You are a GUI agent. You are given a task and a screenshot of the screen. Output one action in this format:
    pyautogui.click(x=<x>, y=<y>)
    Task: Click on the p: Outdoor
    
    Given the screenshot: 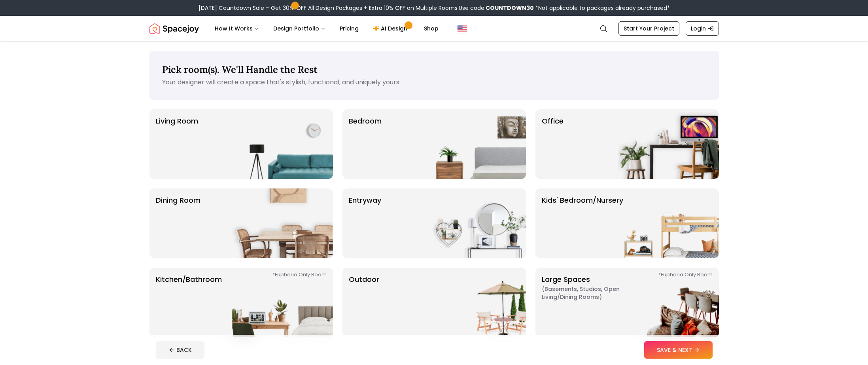 What is the action you would take?
    pyautogui.click(x=364, y=302)
    